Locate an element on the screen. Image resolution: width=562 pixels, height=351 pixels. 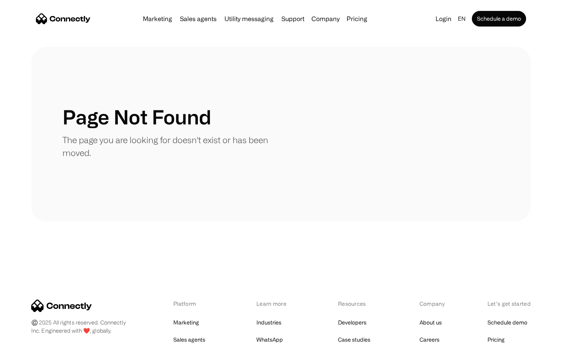
a: WhatsApp is located at coordinates (270, 340).